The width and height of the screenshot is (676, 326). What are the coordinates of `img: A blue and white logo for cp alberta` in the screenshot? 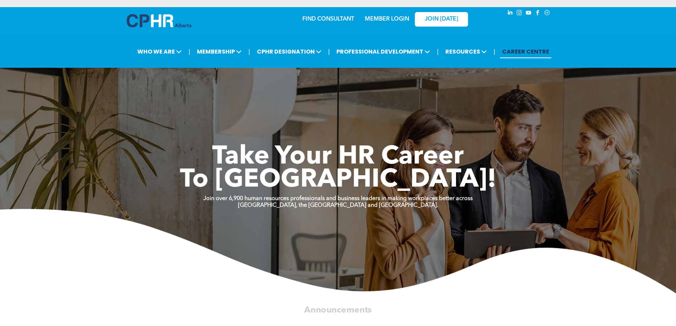 It's located at (159, 21).